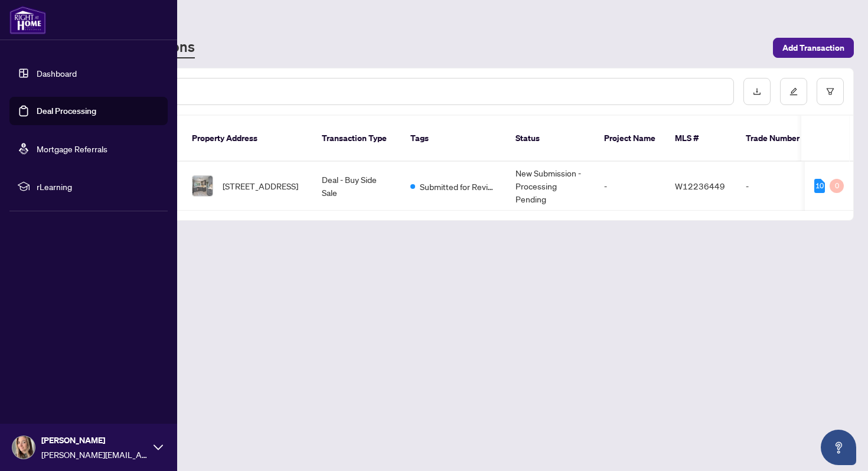 This screenshot has width=868, height=471. I want to click on a: Mortgage Referrals, so click(72, 149).